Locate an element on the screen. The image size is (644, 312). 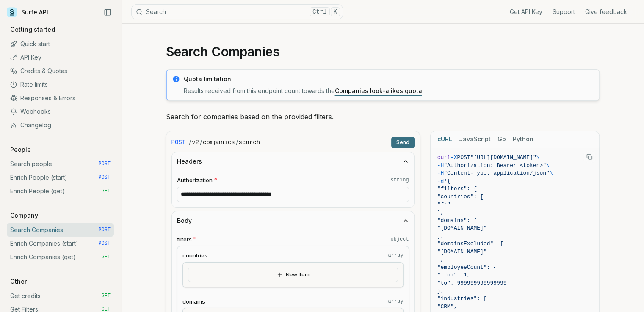
code: search is located at coordinates (249, 142).